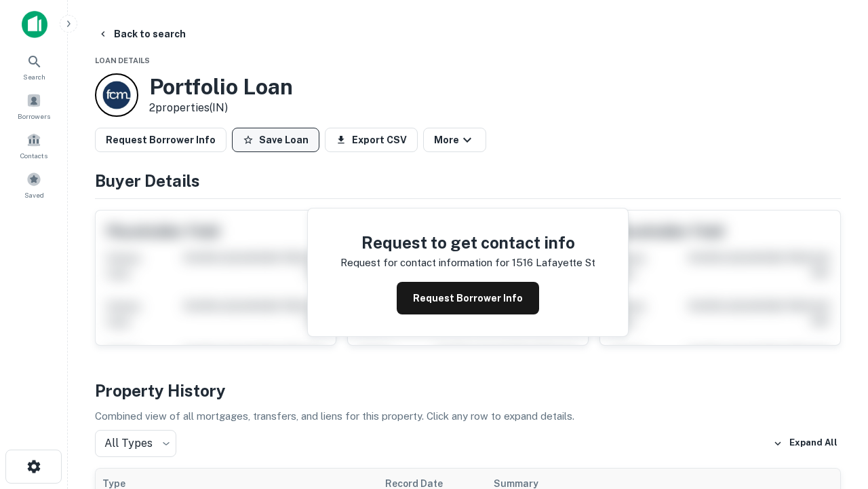 The width and height of the screenshot is (868, 489). I want to click on p: Combined view of all mortgages, transfers, and liens for this property. Click any row to expand d..., so click(468, 416).